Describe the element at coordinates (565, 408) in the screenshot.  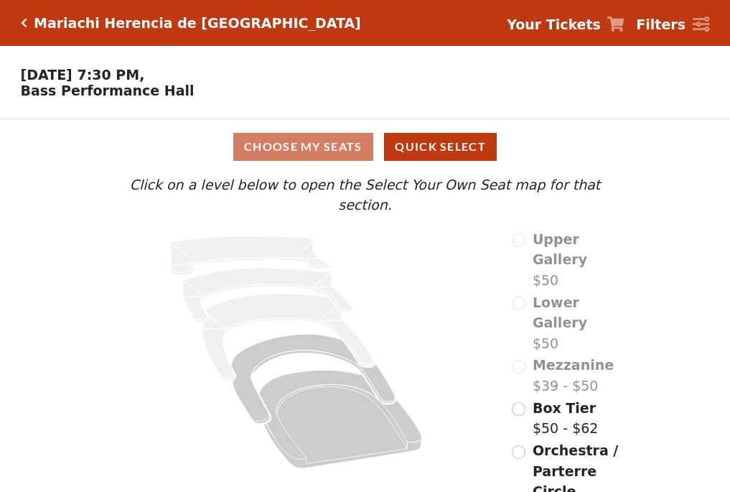
I see `span: Box Tier` at that location.